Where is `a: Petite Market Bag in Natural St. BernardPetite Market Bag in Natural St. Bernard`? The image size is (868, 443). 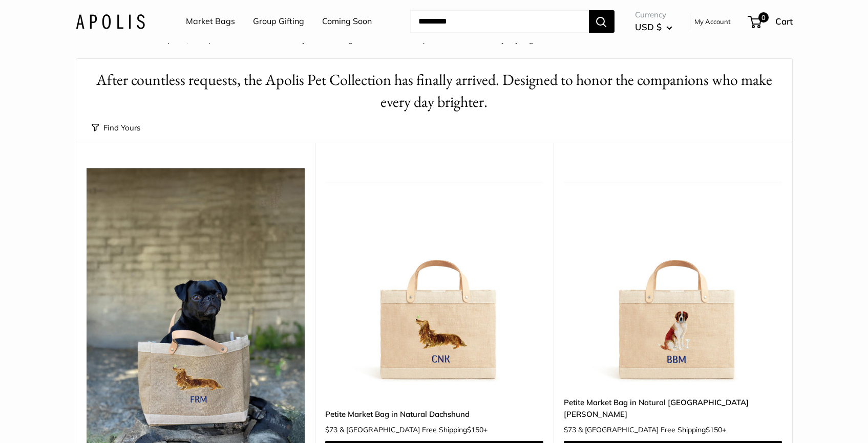 a: Petite Market Bag in Natural St. BernardPetite Market Bag in Natural St. Bernard is located at coordinates (672, 277).